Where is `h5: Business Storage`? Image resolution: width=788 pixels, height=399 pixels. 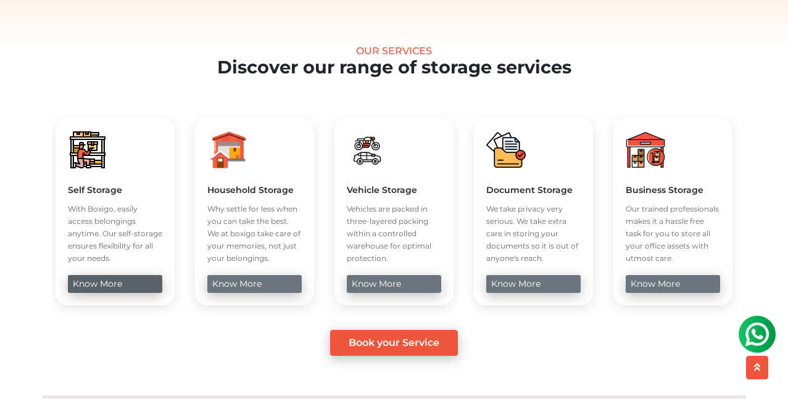
h5: Business Storage is located at coordinates (672, 190).